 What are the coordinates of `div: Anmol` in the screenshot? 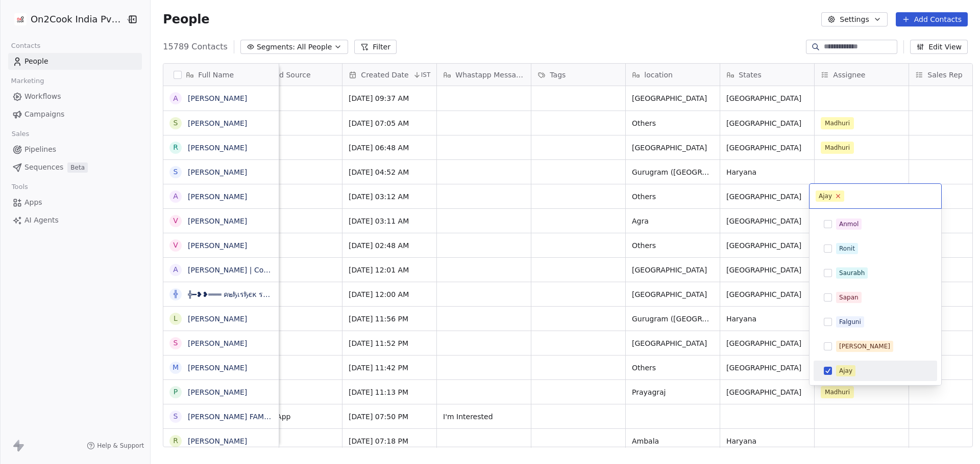 It's located at (848, 224).